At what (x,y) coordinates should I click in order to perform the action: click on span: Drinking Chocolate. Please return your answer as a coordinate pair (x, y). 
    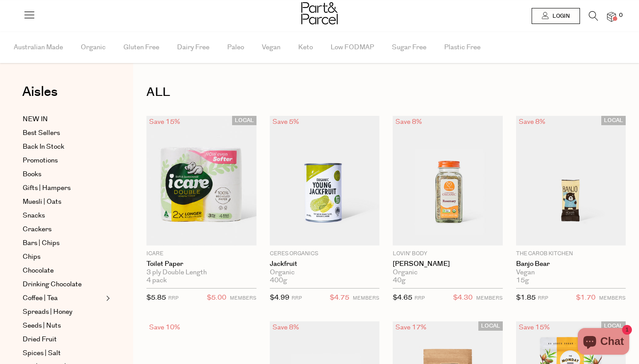
    Looking at the image, I should click on (52, 284).